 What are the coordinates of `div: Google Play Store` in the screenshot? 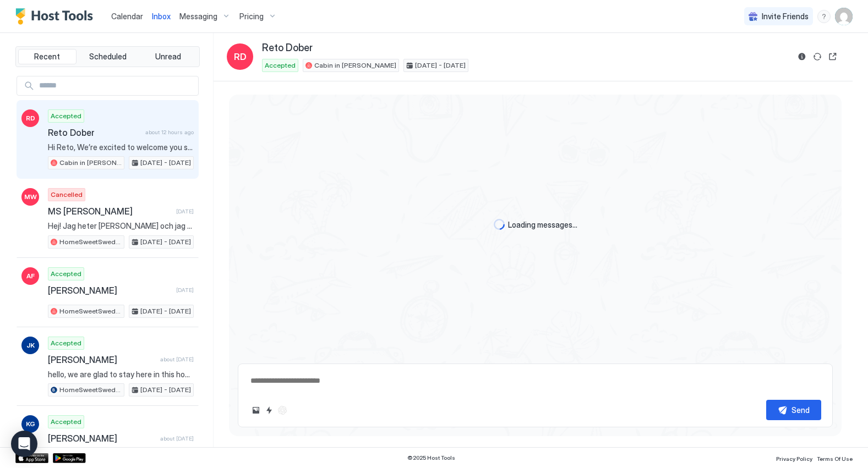 It's located at (70, 459).